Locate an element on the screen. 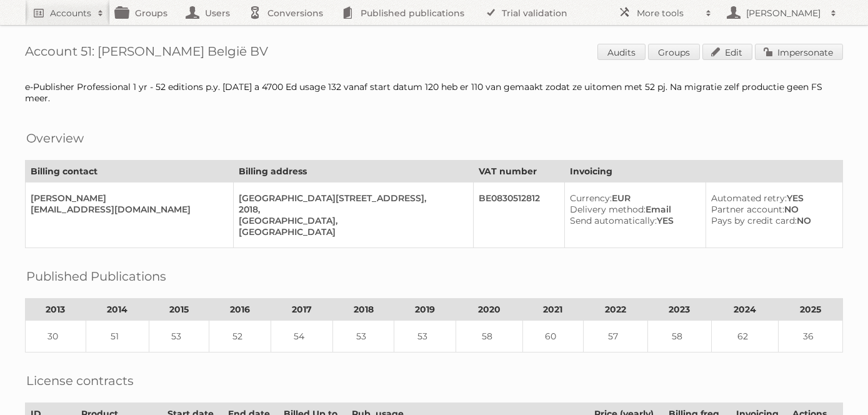  th: VAT number is located at coordinates (519, 171).